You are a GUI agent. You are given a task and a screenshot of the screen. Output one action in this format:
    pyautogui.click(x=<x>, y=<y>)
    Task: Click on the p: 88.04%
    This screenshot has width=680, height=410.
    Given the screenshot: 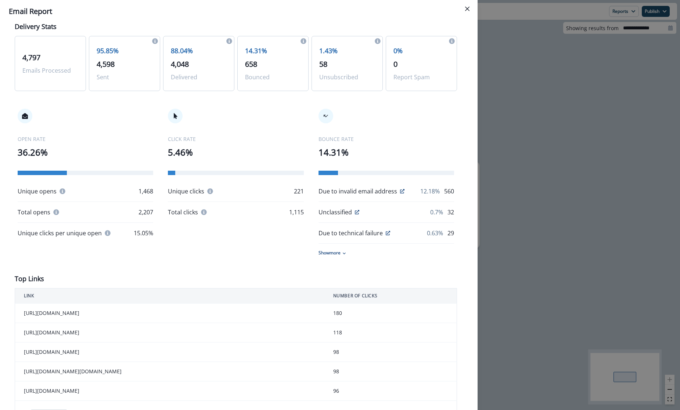 What is the action you would take?
    pyautogui.click(x=199, y=51)
    